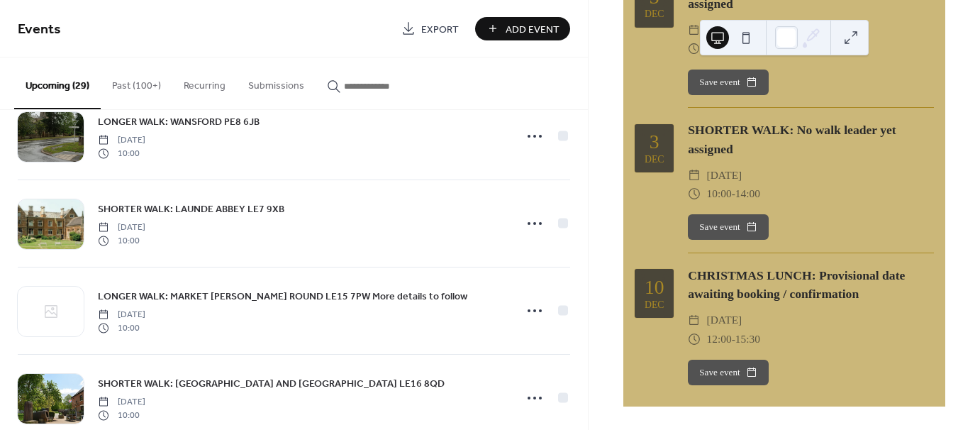  Describe the element at coordinates (523, 28) in the screenshot. I see `button: Add Event` at that location.